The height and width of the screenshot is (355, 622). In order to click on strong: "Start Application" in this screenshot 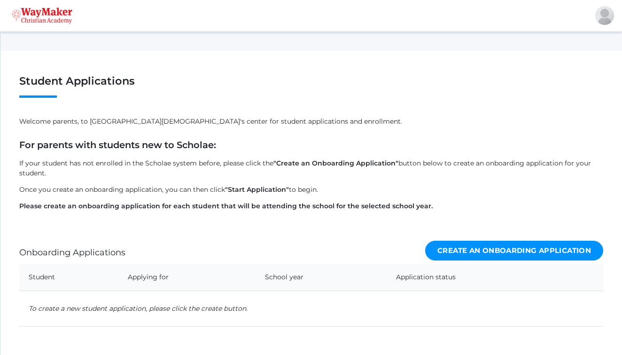, I will do `click(257, 189)`.